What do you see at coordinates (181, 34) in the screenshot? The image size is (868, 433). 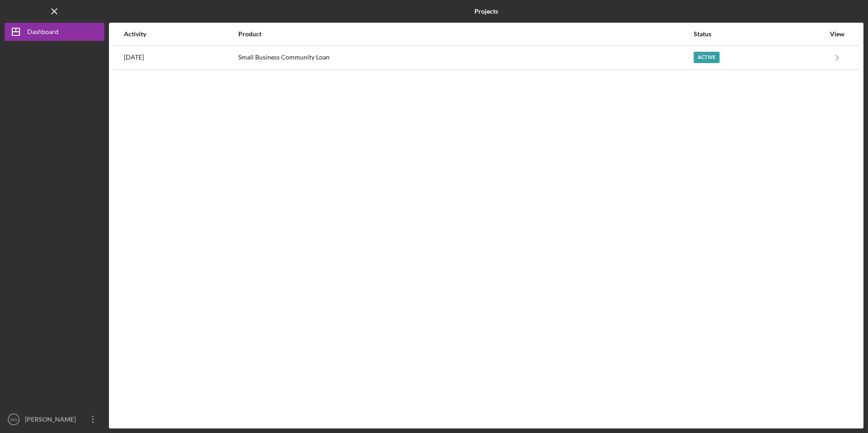 I see `div: Activity` at bounding box center [181, 34].